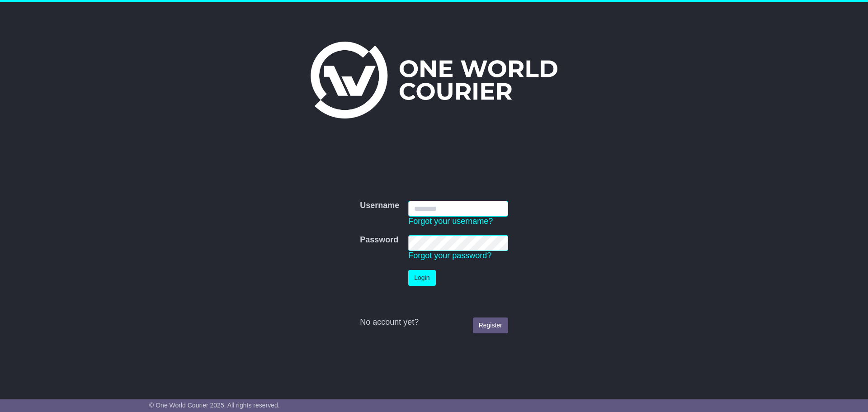  What do you see at coordinates (379, 240) in the screenshot?
I see `label: Password` at bounding box center [379, 240].